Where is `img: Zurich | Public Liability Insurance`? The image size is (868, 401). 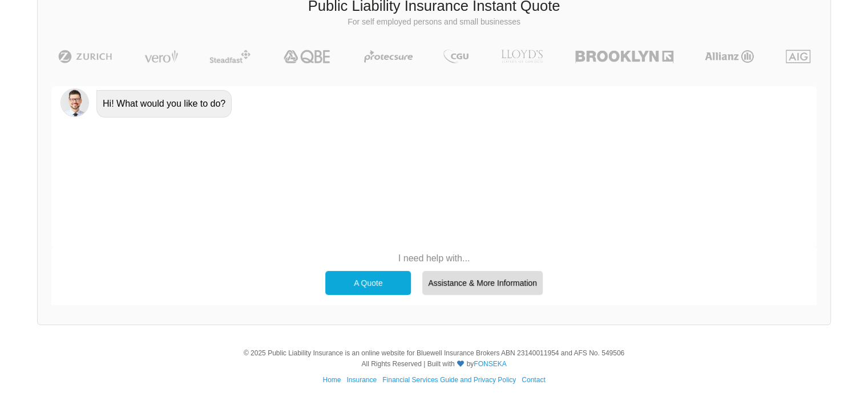
img: Zurich | Public Liability Insurance is located at coordinates (85, 56).